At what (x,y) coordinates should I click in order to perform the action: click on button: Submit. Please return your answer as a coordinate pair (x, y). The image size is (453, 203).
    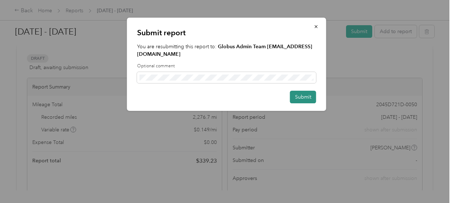
    Looking at the image, I should click on (303, 97).